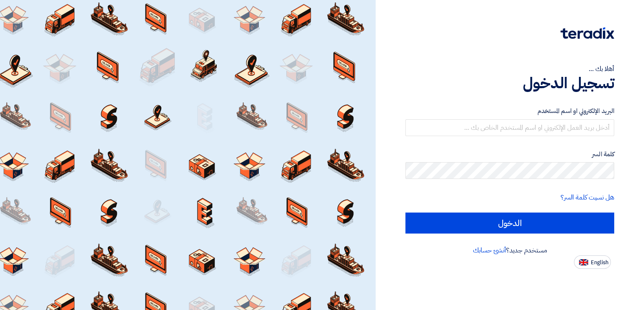 The width and height of the screenshot is (644, 310). What do you see at coordinates (509, 154) in the screenshot?
I see `label: كلمة السر` at bounding box center [509, 154].